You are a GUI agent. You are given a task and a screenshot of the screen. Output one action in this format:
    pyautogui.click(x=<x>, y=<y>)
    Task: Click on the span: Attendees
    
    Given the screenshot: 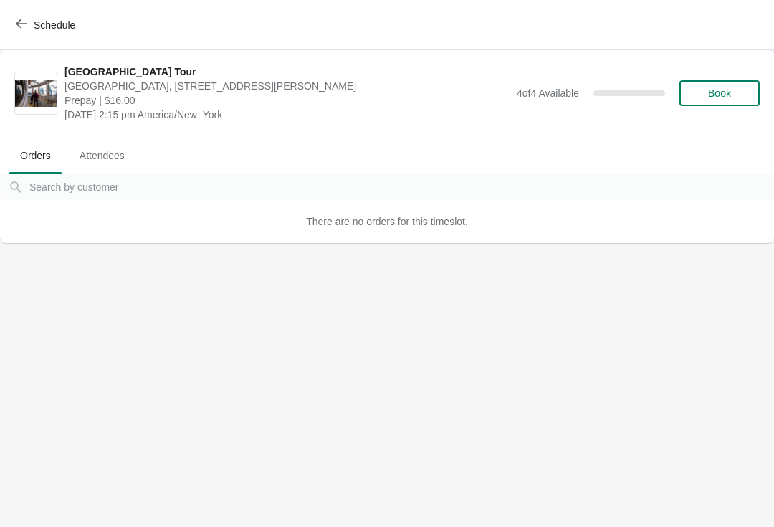 What is the action you would take?
    pyautogui.click(x=102, y=156)
    